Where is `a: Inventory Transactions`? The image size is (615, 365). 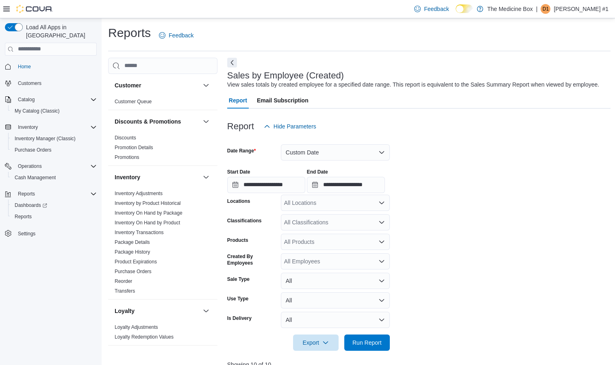
a: Inventory Transactions is located at coordinates (139, 232).